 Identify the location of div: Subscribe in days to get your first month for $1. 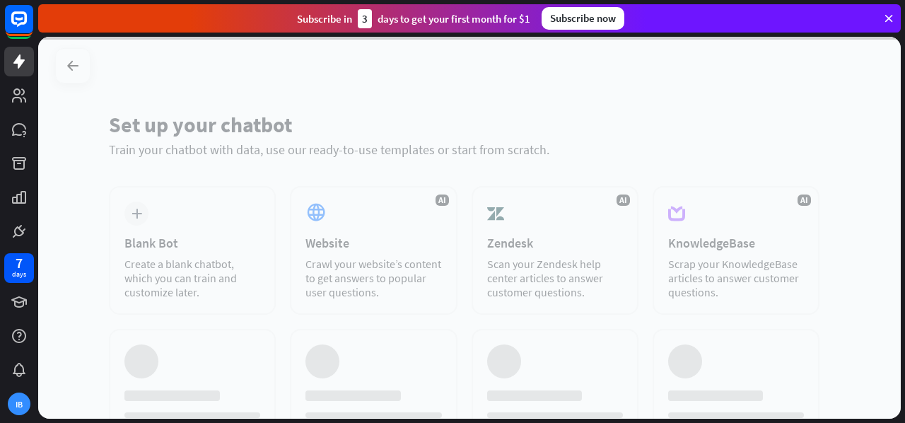
(414, 18).